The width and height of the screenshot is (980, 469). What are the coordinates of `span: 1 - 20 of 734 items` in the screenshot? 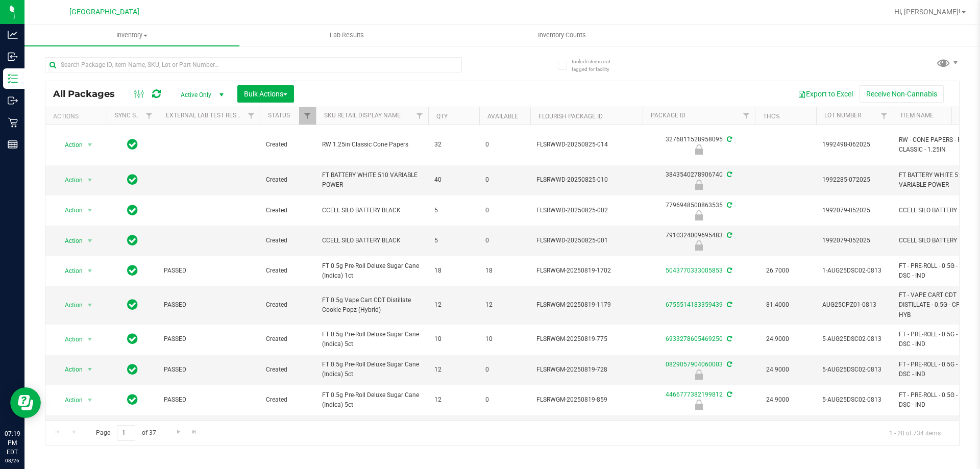 It's located at (915, 432).